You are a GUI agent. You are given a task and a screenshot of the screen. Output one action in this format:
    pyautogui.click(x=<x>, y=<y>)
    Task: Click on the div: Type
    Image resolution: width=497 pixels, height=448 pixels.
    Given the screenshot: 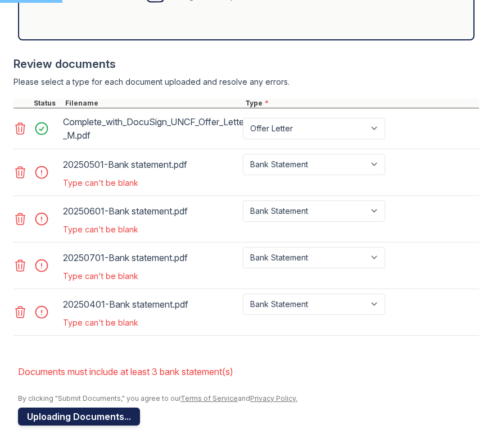 What is the action you would take?
    pyautogui.click(x=361, y=103)
    